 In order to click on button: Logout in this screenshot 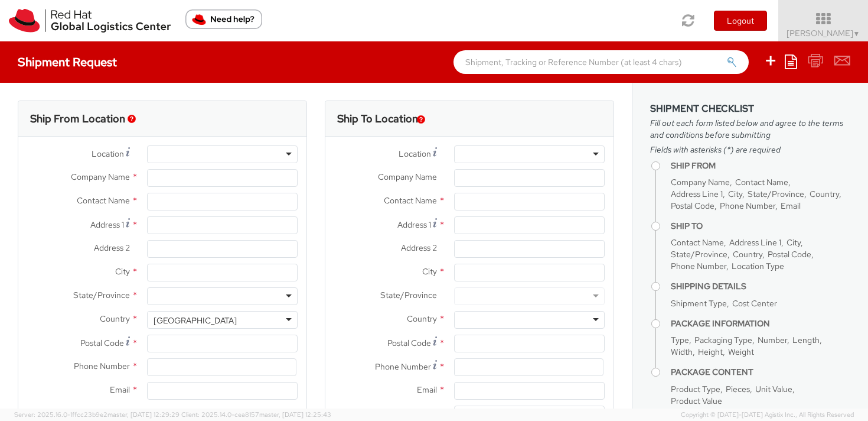, I will do `click(741, 20)`.